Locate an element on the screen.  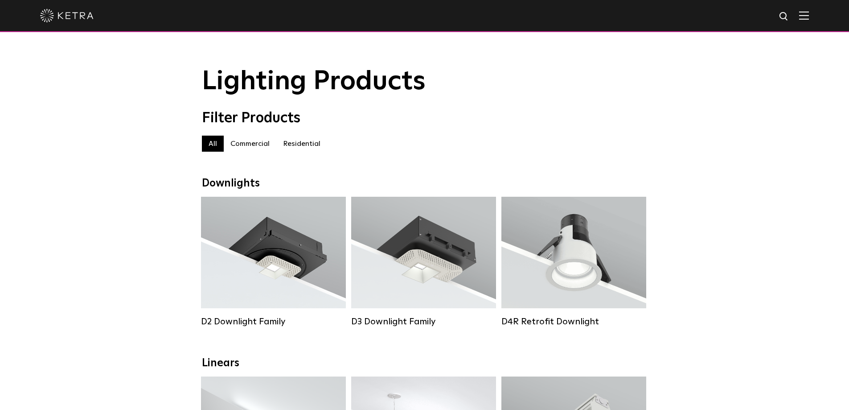
div: Filter Products is located at coordinates (425, 118).